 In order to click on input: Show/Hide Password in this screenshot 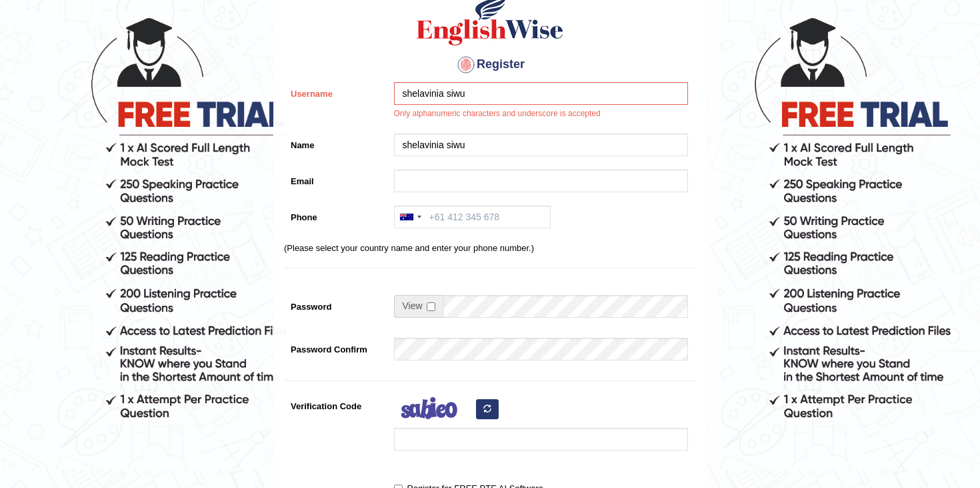, I will do `click(431, 306)`.